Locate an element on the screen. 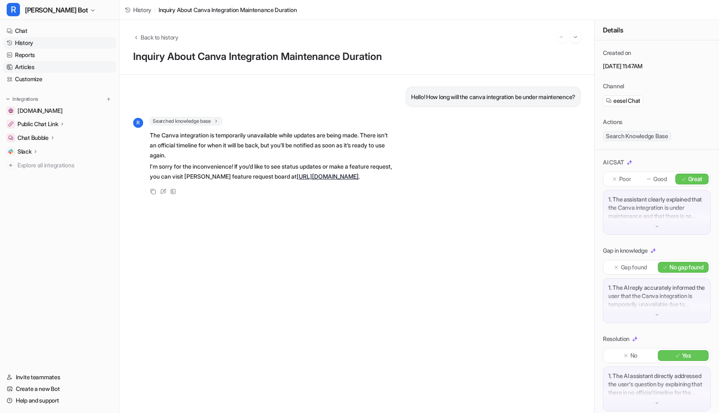  span: Searched knowledge base is located at coordinates (186, 121).